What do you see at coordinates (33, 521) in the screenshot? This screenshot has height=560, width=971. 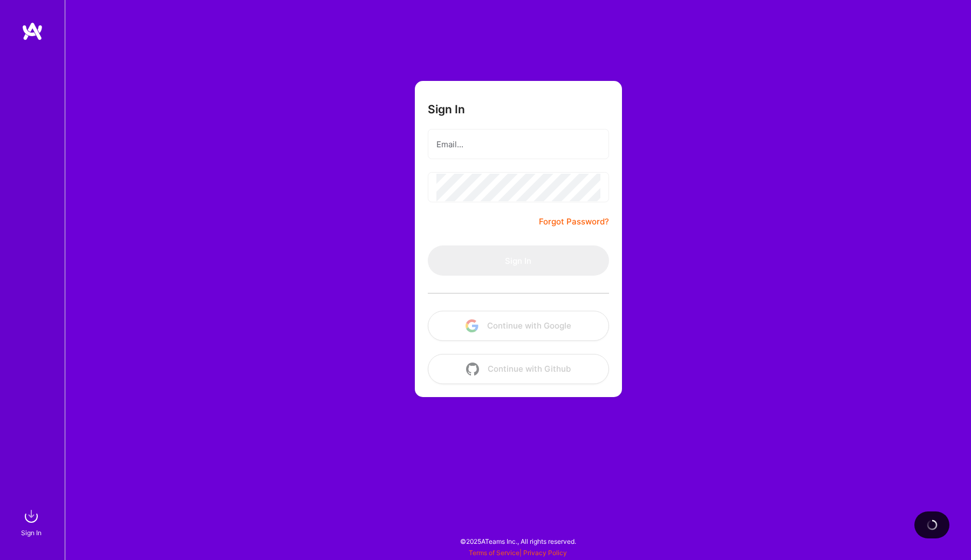 I see `a: sign inSign In` at bounding box center [33, 521].